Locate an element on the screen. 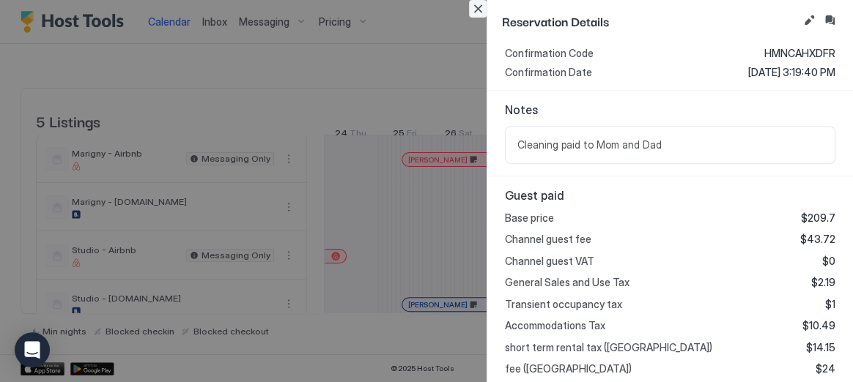 This screenshot has height=382, width=853. button: Edit reservation is located at coordinates (809, 21).